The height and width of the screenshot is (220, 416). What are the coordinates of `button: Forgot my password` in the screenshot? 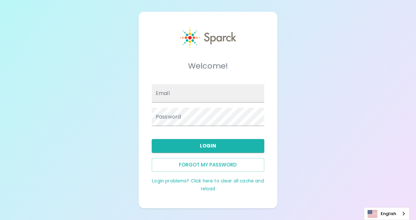 It's located at (208, 165).